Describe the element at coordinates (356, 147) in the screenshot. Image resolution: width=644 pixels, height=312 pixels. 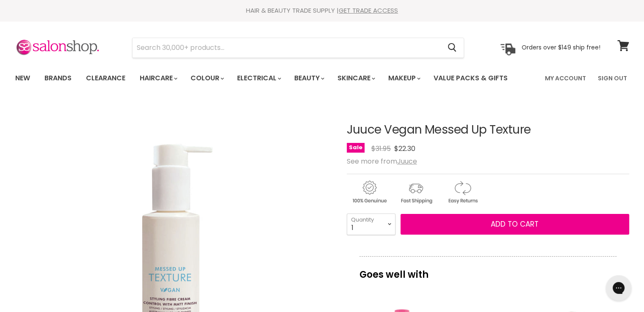
I see `span: Sale` at that location.